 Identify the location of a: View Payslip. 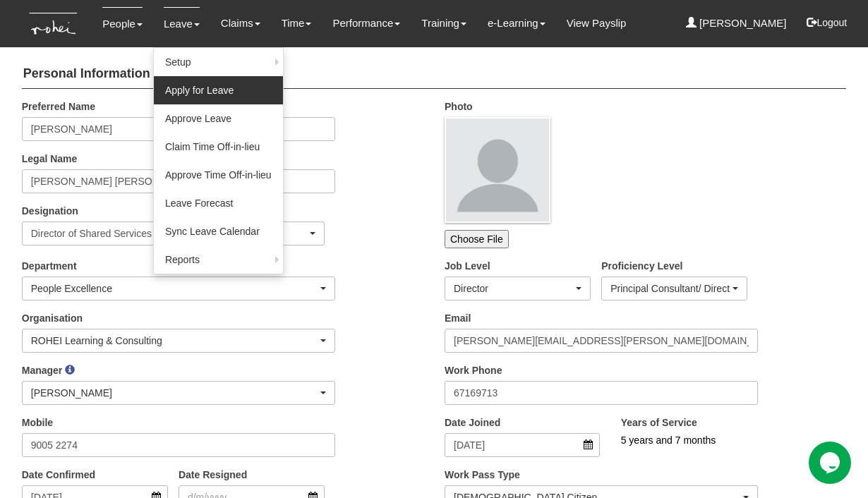
(596, 23).